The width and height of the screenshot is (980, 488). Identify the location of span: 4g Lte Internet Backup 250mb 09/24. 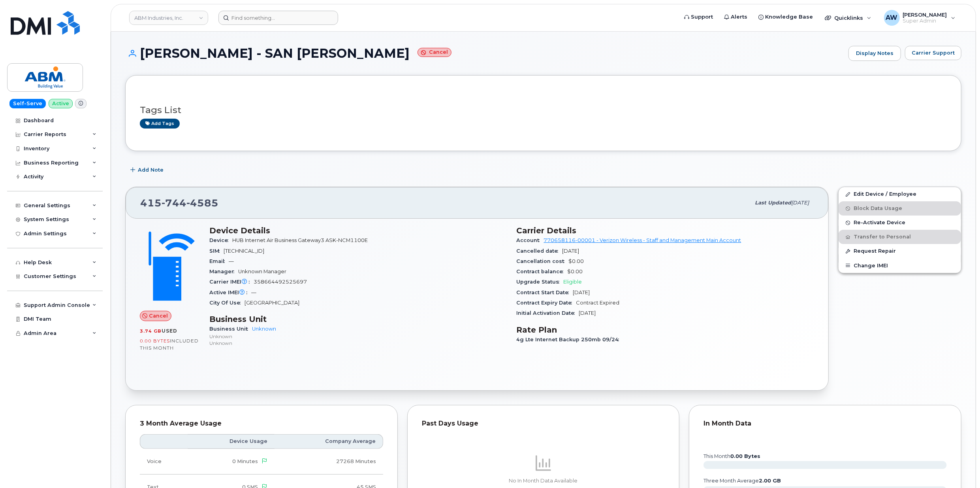
(570, 339).